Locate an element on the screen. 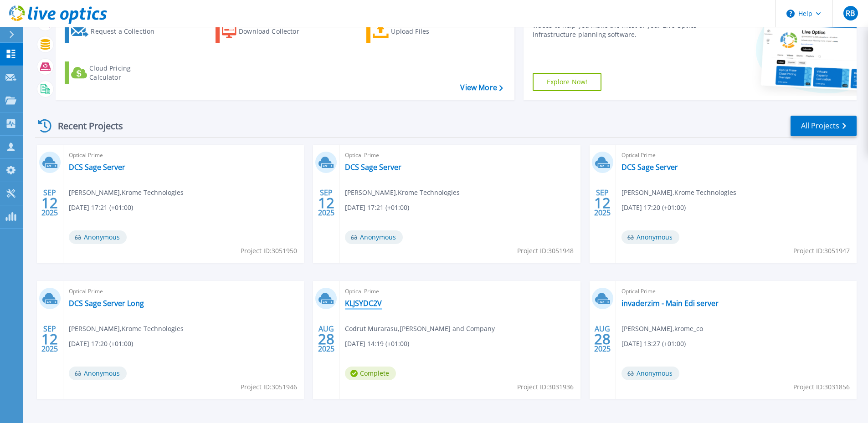 The image size is (868, 423). span: Project ID: 3051947 is located at coordinates (822, 251).